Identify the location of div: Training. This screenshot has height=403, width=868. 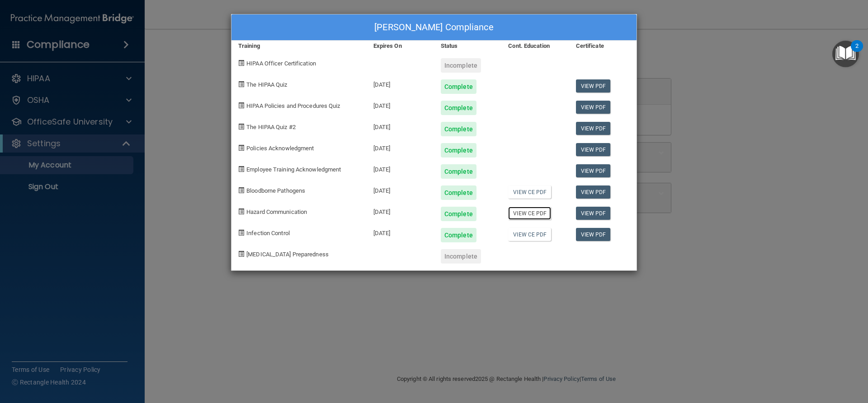
(299, 46).